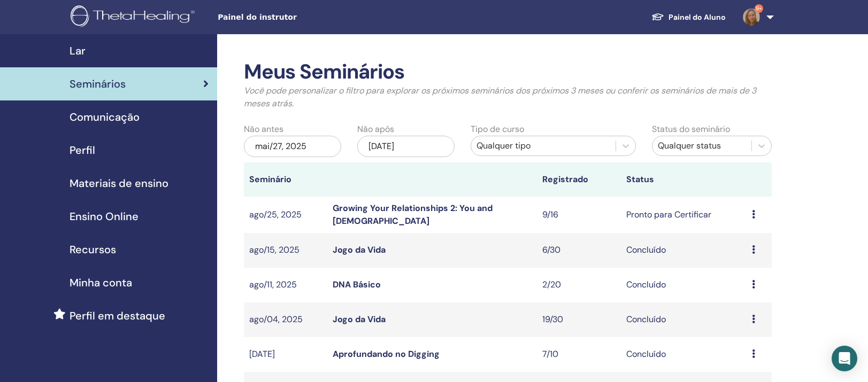 This screenshot has width=868, height=382. What do you see at coordinates (78, 51) in the screenshot?
I see `span: Lar` at bounding box center [78, 51].